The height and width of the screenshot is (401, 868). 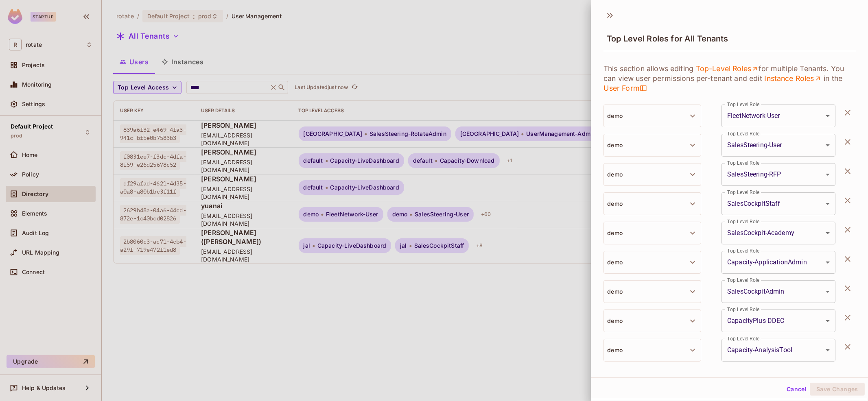 I want to click on a: Instance Roles, so click(x=792, y=78).